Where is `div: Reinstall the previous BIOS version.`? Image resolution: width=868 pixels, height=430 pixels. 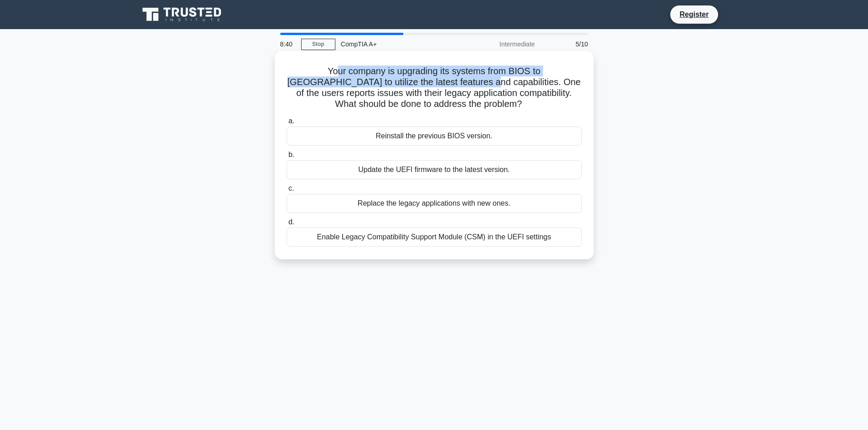
div: Reinstall the previous BIOS version. is located at coordinates (434, 136).